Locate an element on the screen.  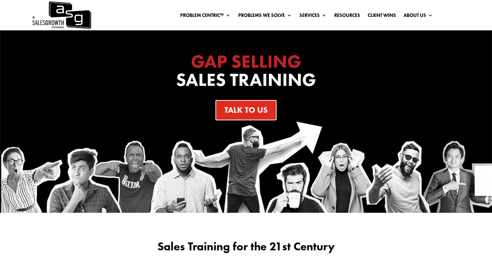
a: Problems We Solve is located at coordinates (265, 17).